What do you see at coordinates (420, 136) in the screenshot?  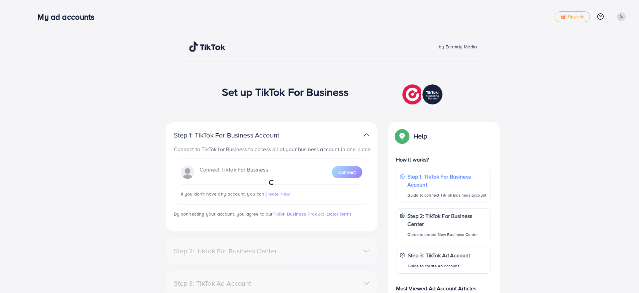 I see `p: Help` at bounding box center [420, 136].